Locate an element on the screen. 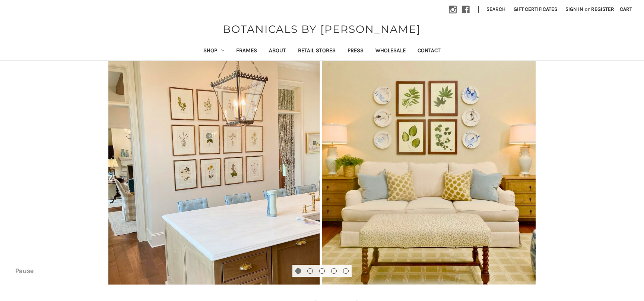  span: Go to slide 4 of 5 is located at coordinates (334, 278).